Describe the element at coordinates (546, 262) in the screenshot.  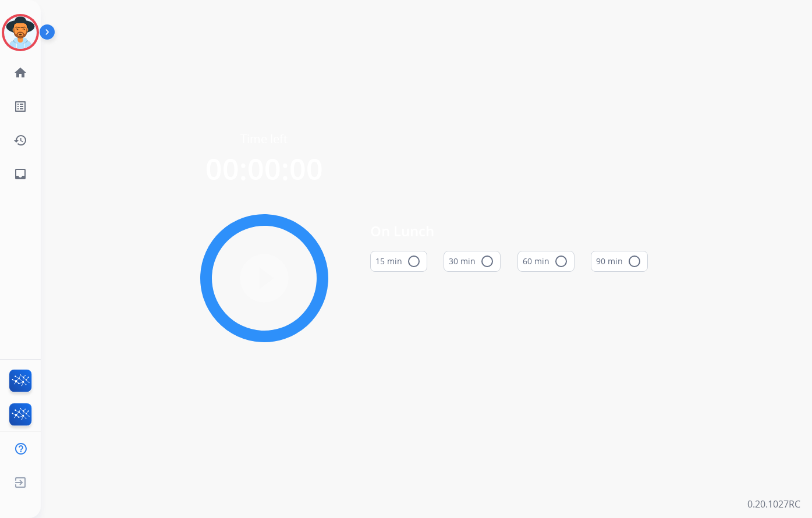
I see `button: 60 min` at that location.